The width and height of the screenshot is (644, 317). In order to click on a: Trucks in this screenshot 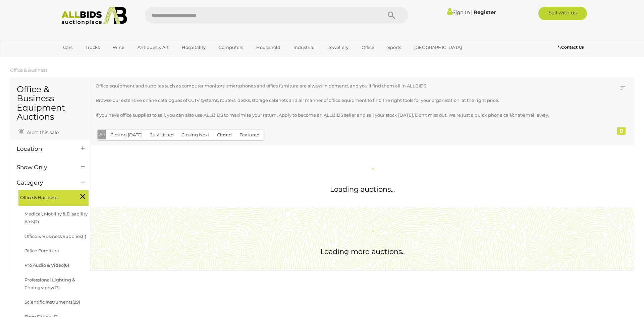, I will do `click(92, 47)`.